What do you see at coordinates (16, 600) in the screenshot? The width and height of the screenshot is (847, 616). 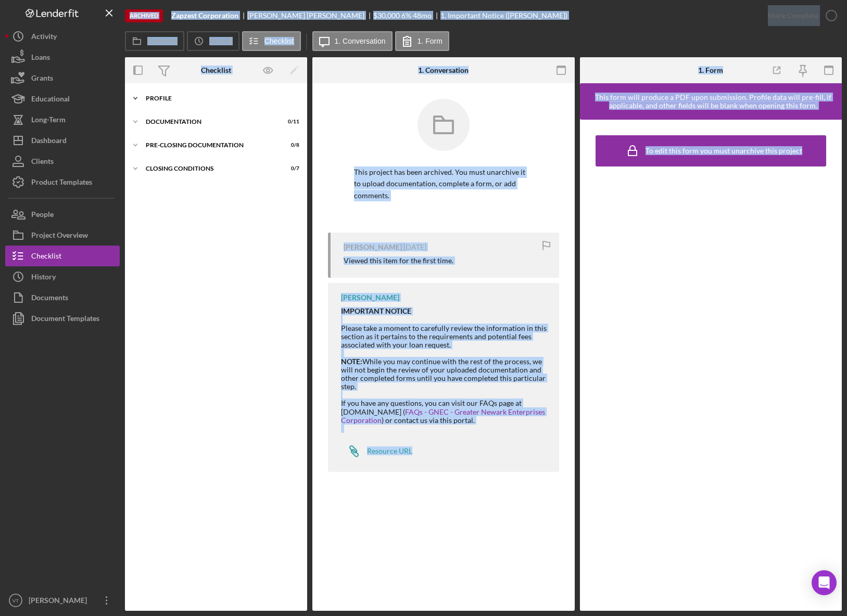 I see `text: VT` at bounding box center [16, 600].